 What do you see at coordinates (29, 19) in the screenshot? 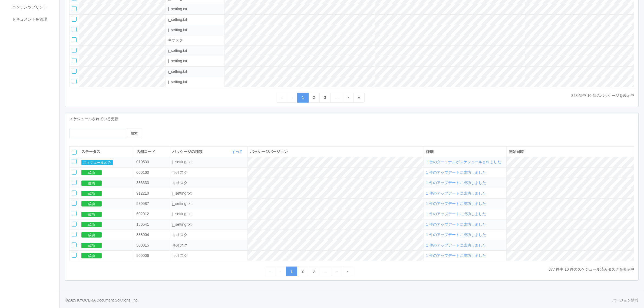
I see `span: ドキュメントを管理` at bounding box center [29, 19].